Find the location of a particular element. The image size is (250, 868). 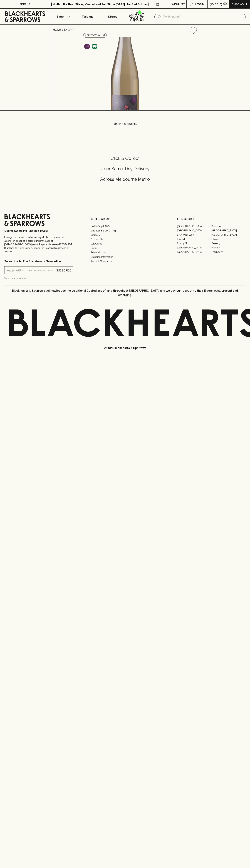

p: We will never spam you is located at coordinates (39, 278).